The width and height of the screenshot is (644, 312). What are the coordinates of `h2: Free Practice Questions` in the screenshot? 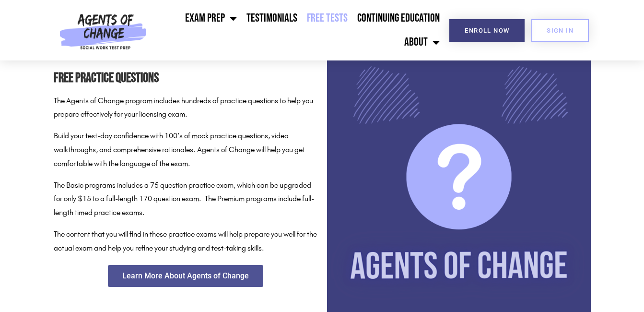 It's located at (186, 78).